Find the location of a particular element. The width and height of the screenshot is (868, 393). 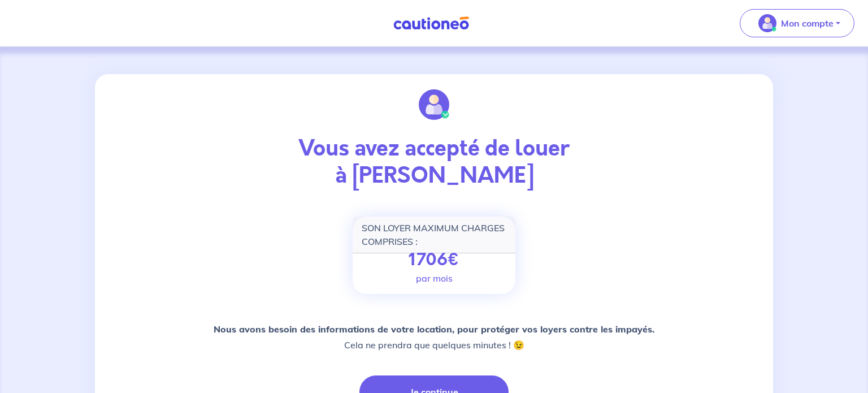

p: par mois is located at coordinates (434, 278).